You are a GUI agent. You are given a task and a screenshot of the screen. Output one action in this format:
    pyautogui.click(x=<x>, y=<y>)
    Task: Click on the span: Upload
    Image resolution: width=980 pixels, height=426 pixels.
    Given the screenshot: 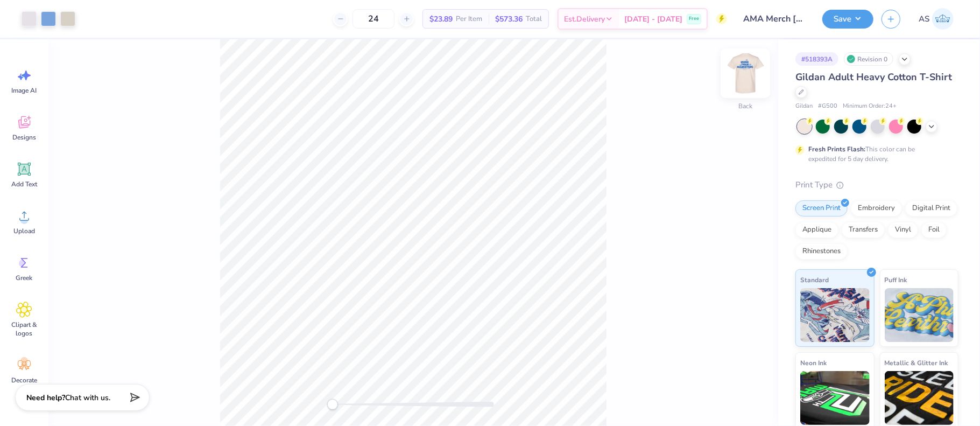 What is the action you would take?
    pyautogui.click(x=24, y=231)
    